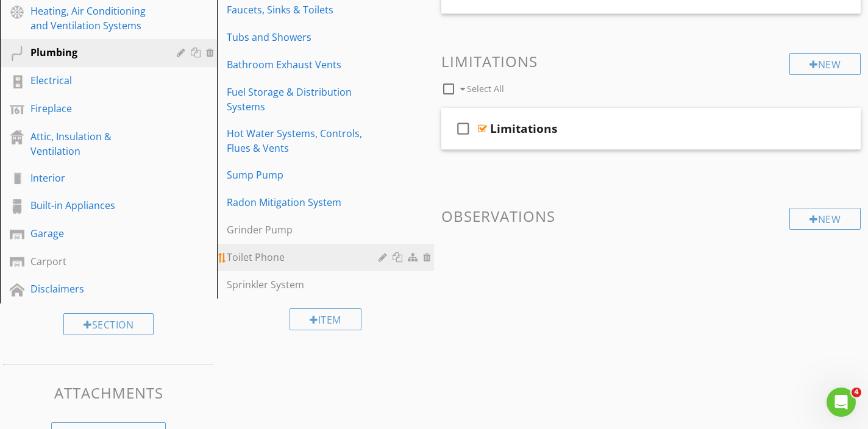 Image resolution: width=868 pixels, height=429 pixels. What do you see at coordinates (94, 205) in the screenshot?
I see `div: Built-in Appliances` at bounding box center [94, 205].